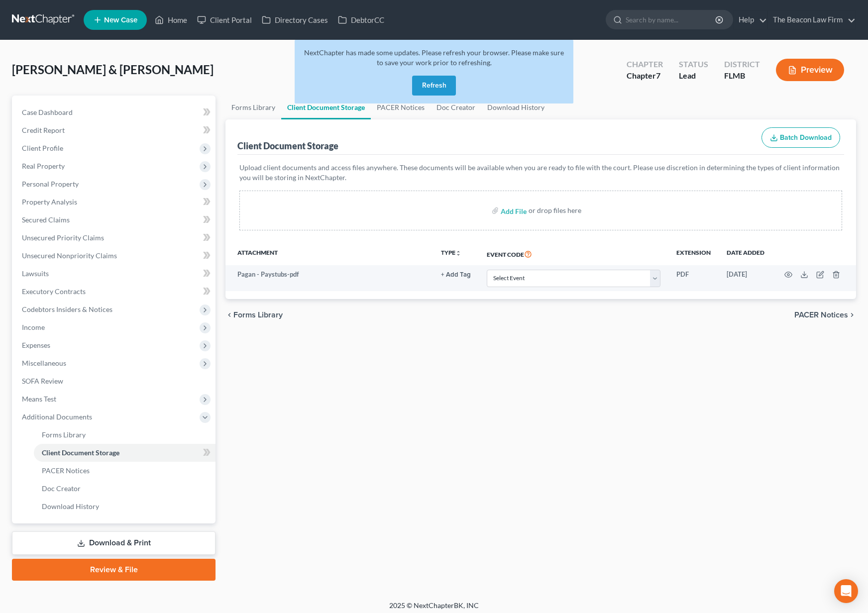 Image resolution: width=868 pixels, height=613 pixels. I want to click on td: PDF, so click(693, 278).